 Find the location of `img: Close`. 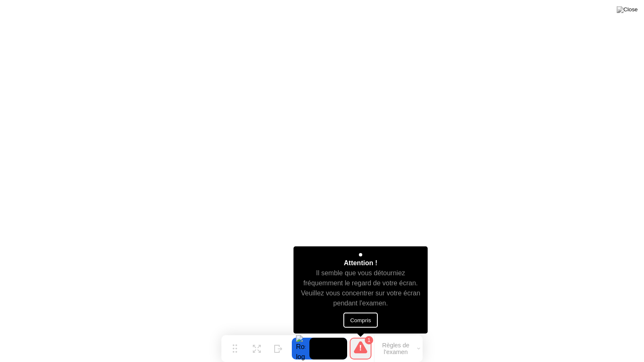

img: Close is located at coordinates (627, 10).